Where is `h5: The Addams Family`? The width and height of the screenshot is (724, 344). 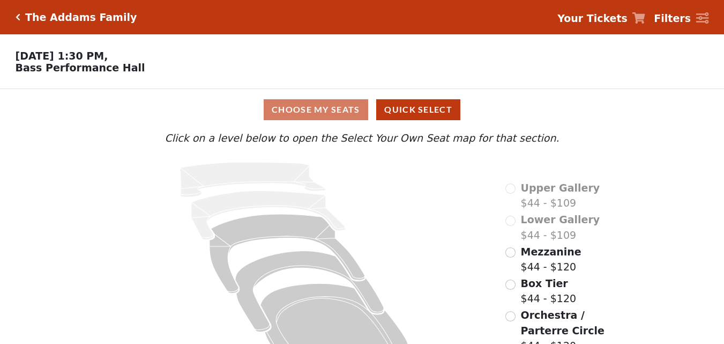
h5: The Addams Family is located at coordinates (81, 17).